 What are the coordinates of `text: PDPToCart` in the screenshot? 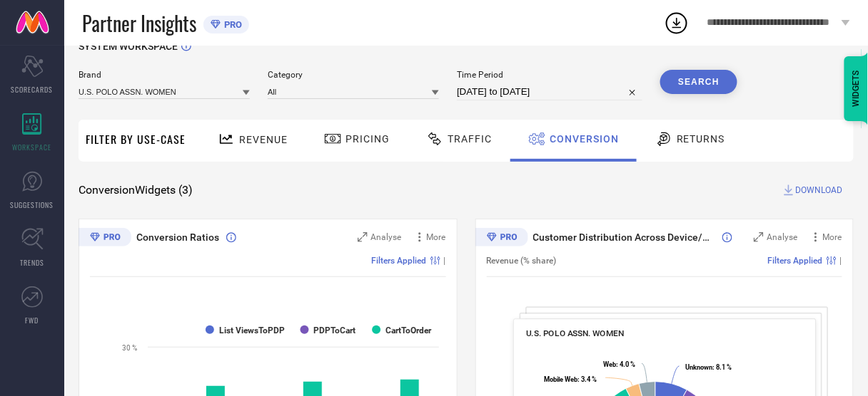 It's located at (335, 330).